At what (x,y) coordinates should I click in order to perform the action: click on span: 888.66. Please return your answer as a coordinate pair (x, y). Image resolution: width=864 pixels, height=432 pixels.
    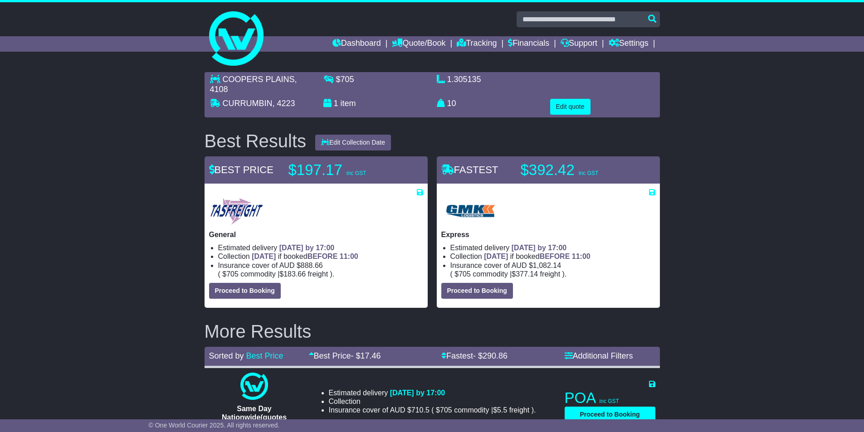
    Looking at the image, I should click on (312, 265).